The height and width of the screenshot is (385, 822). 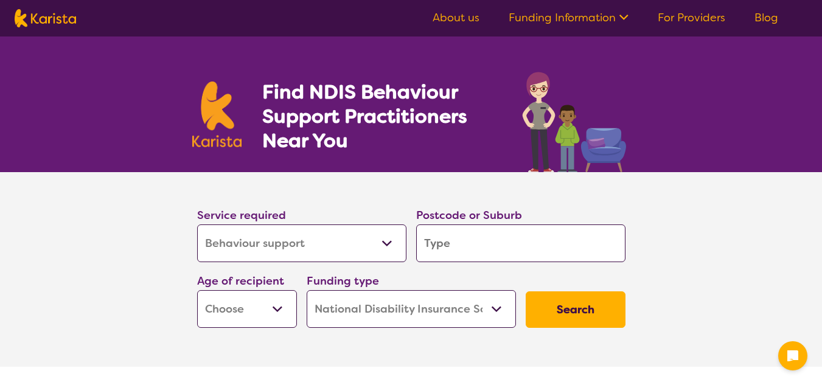 What do you see at coordinates (240, 281) in the screenshot?
I see `label: Age of recipient` at bounding box center [240, 281].